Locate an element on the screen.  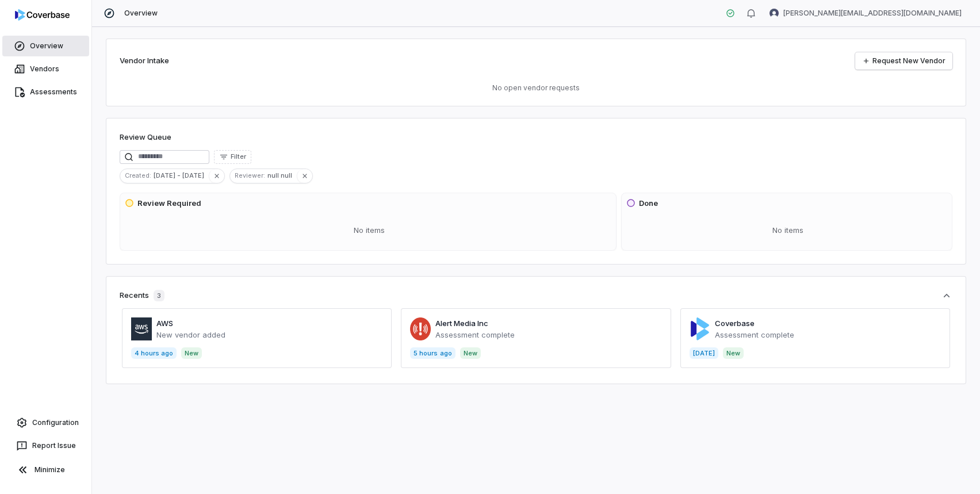
div: Recents is located at coordinates (142, 296).